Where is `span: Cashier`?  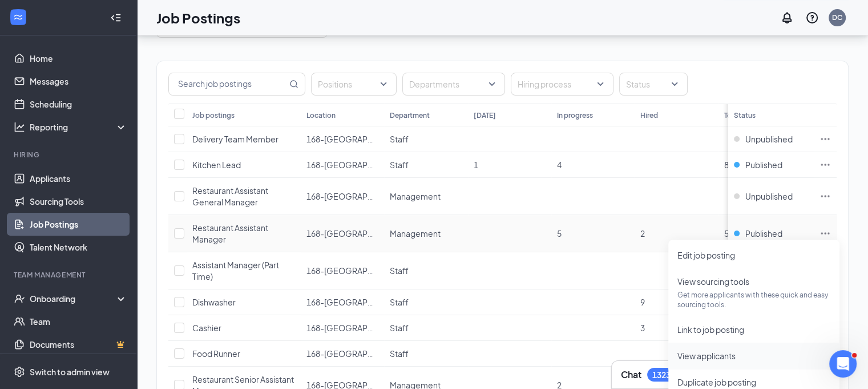 span: Cashier is located at coordinates (206, 327).